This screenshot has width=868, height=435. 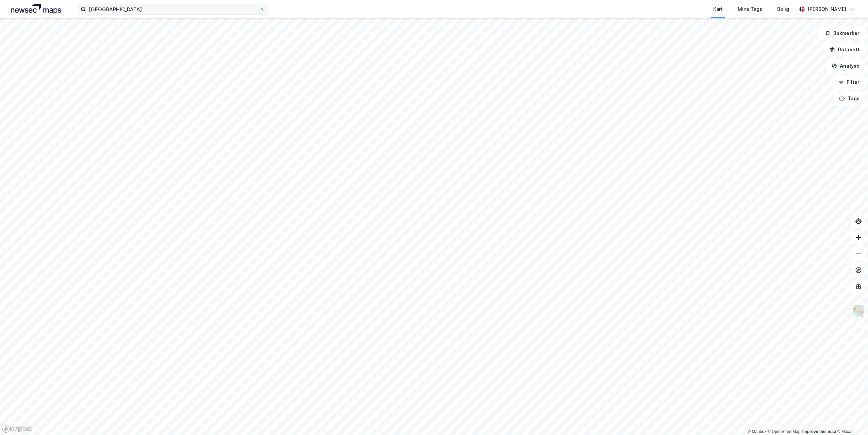 What do you see at coordinates (845, 66) in the screenshot?
I see `button: Analyse` at bounding box center [845, 66].